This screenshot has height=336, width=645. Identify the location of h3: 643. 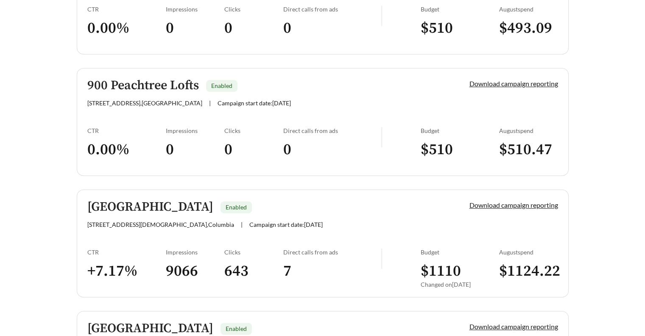
(254, 271).